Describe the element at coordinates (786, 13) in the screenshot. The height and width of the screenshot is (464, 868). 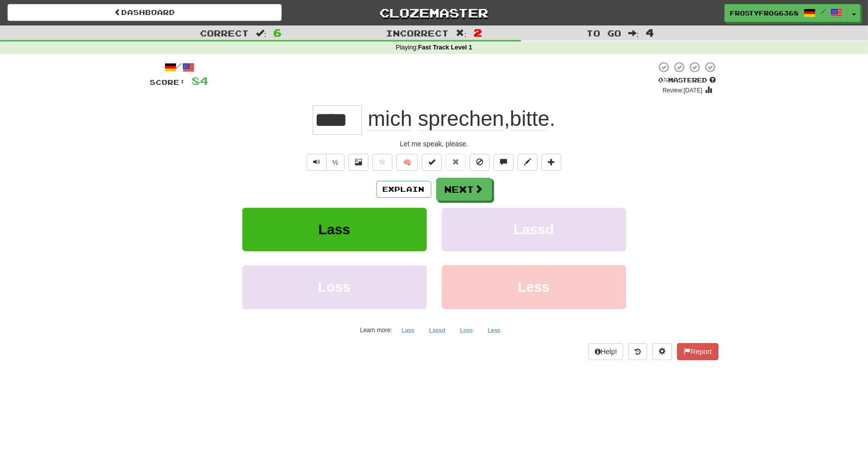
I see `a: FrostyFrog6368 /` at that location.